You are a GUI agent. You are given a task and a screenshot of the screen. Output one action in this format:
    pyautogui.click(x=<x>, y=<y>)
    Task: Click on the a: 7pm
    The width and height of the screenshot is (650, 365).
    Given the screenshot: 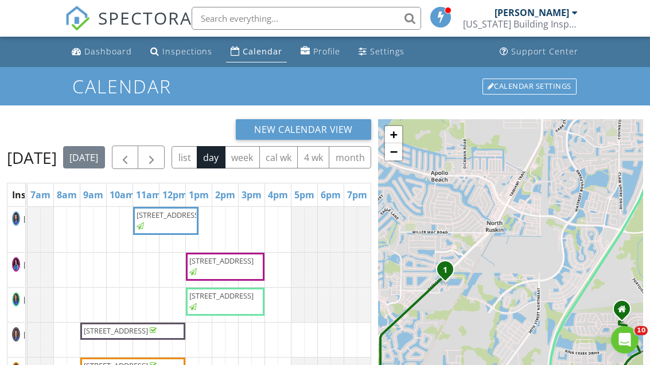 What is the action you would take?
    pyautogui.click(x=357, y=195)
    